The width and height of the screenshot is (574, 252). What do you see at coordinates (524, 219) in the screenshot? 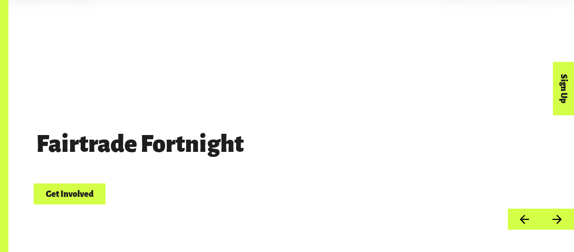
I see `button: Previous` at bounding box center [524, 219].